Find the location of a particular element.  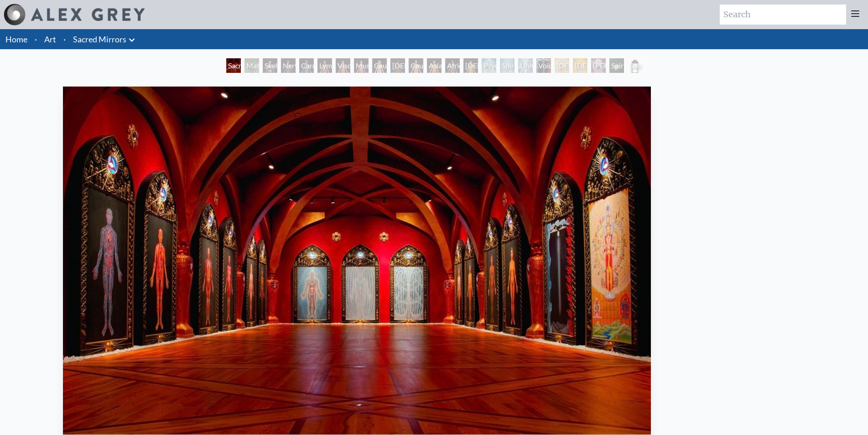

a: Home is located at coordinates (16, 39).